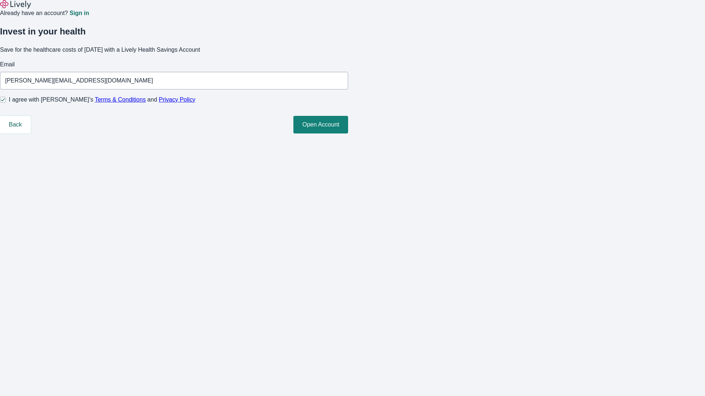 This screenshot has width=705, height=396. I want to click on a: Terms & Conditions, so click(120, 99).